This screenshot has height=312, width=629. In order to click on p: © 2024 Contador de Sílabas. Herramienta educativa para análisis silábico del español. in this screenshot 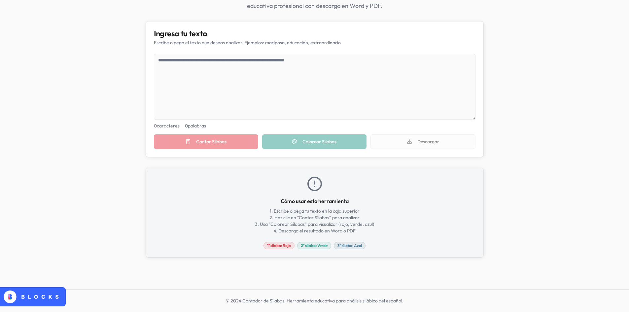, I will do `click(314, 301)`.